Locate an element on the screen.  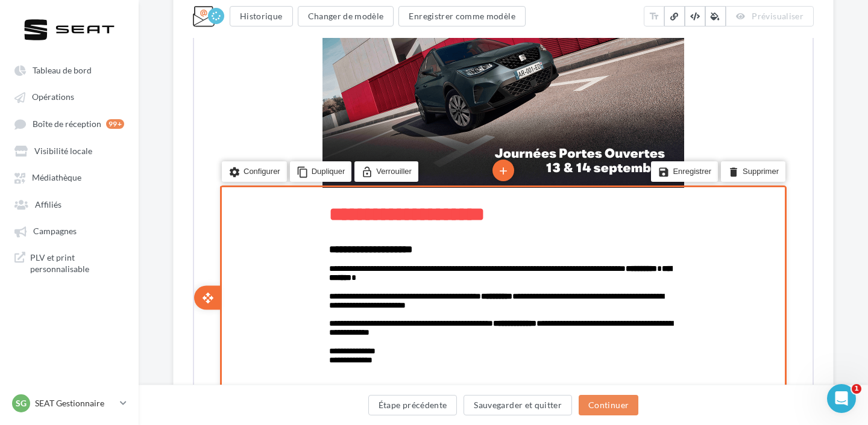
div: Enregistrement en cours is located at coordinates (216, 16).